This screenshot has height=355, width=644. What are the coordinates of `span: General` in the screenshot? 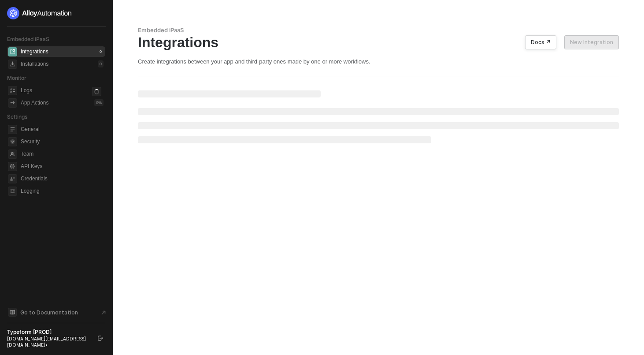 It's located at (62, 129).